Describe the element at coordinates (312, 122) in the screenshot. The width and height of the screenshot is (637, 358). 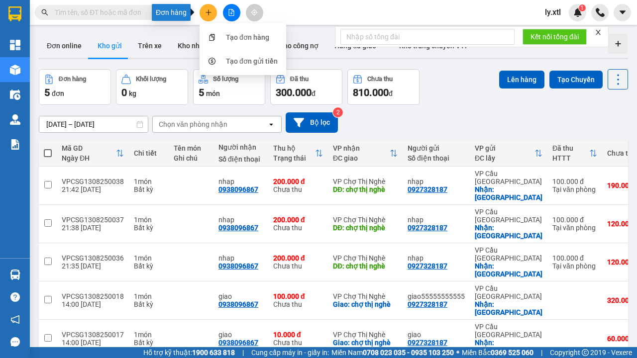
I see `button: Bộ lọc` at that location.